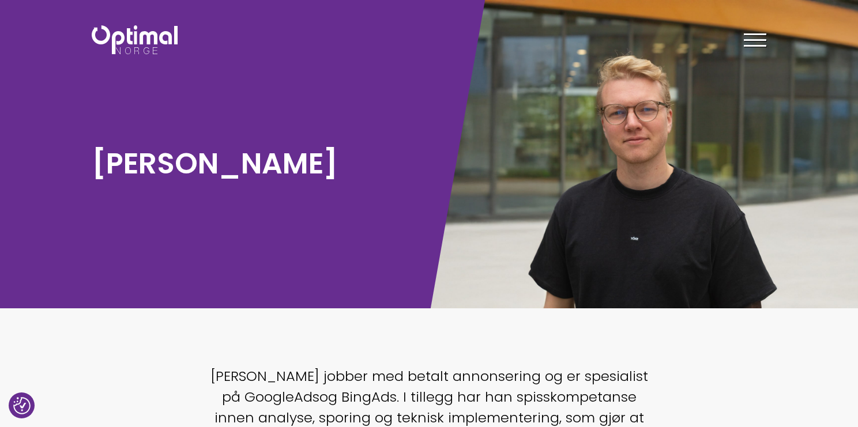 Image resolution: width=858 pixels, height=427 pixels. Describe the element at coordinates (22, 406) in the screenshot. I see `img: Revisit consent button` at that location.